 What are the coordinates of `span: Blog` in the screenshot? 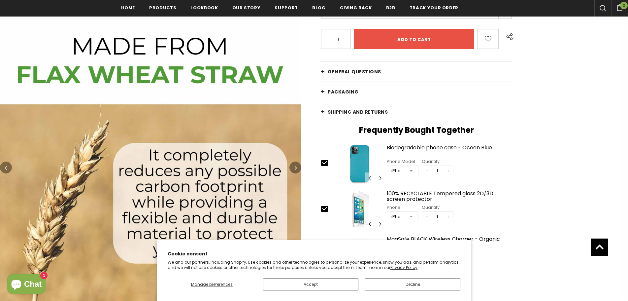 It's located at (319, 8).